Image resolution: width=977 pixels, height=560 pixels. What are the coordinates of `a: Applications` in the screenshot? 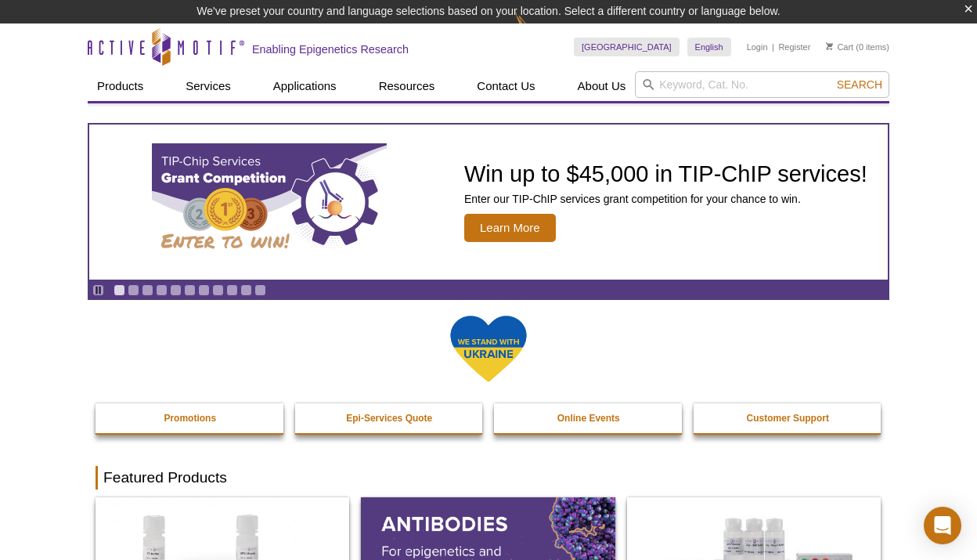 It's located at (305, 87).